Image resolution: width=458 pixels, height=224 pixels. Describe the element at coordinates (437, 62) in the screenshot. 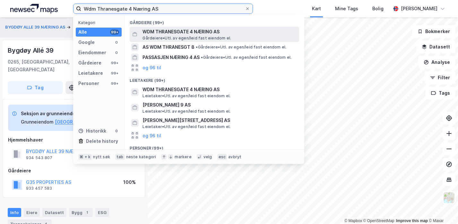

I see `button: Analyse` at that location.